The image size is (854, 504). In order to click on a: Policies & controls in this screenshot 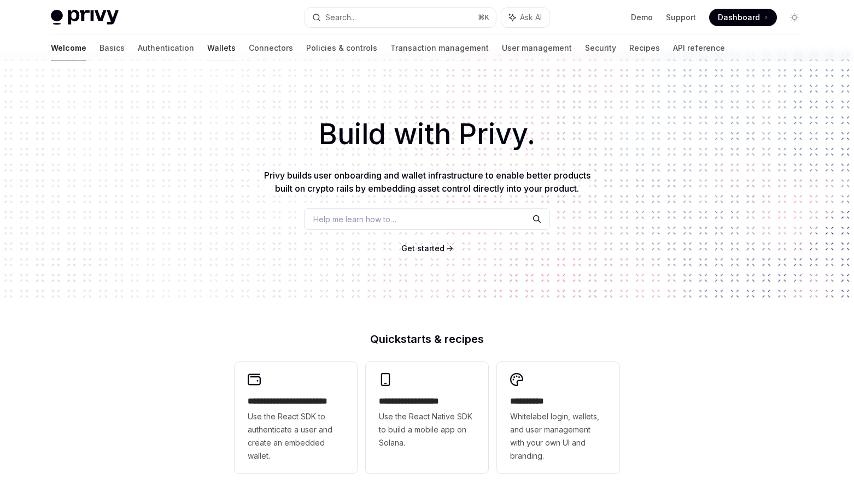, I will do `click(342, 48)`.